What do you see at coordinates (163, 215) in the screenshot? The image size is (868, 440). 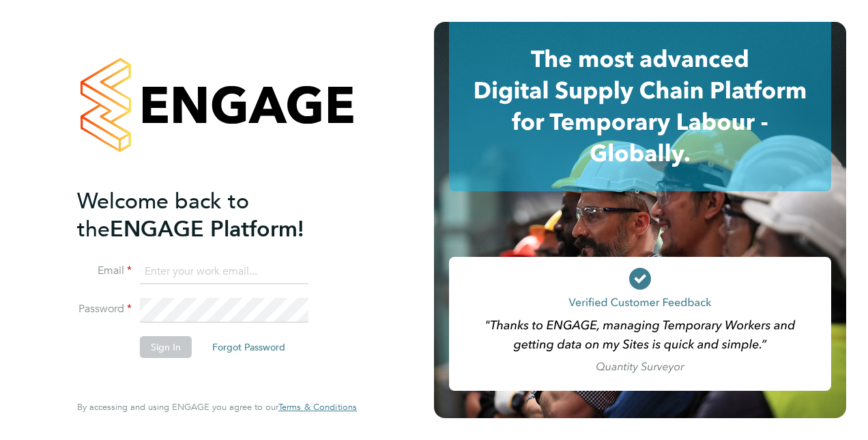 I see `span: Welcome back to the` at bounding box center [163, 215].